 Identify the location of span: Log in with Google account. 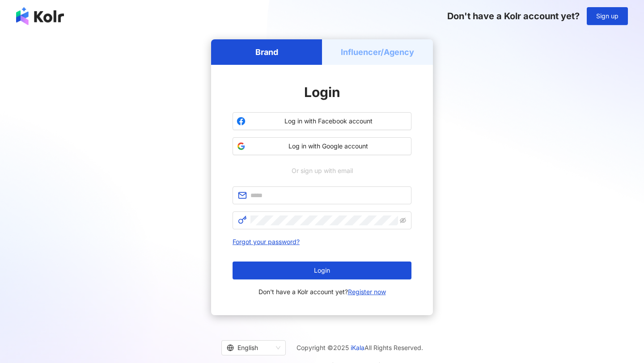
(328, 146).